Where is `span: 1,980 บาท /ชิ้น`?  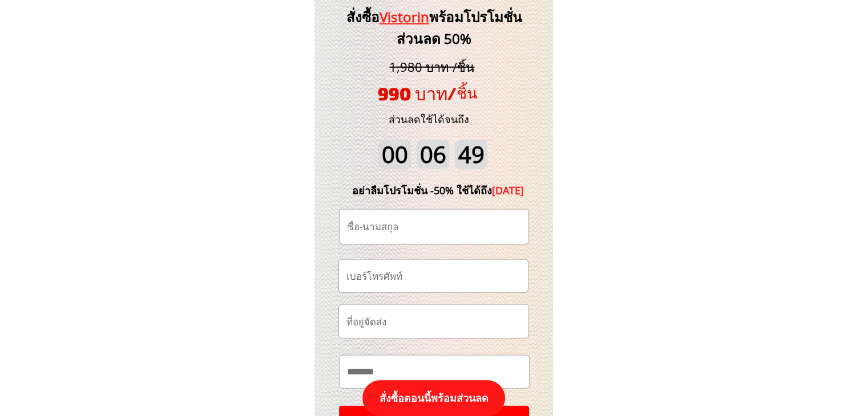 span: 1,980 บาท /ชิ้น is located at coordinates (432, 67).